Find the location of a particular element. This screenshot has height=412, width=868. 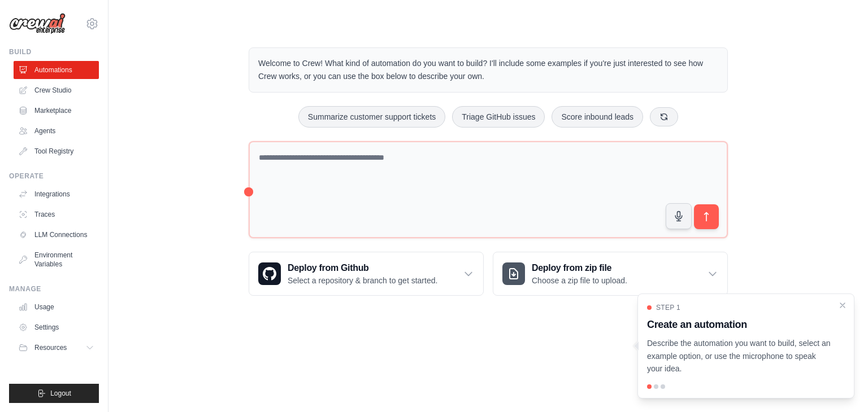

a: Tool Registry is located at coordinates (56, 151).